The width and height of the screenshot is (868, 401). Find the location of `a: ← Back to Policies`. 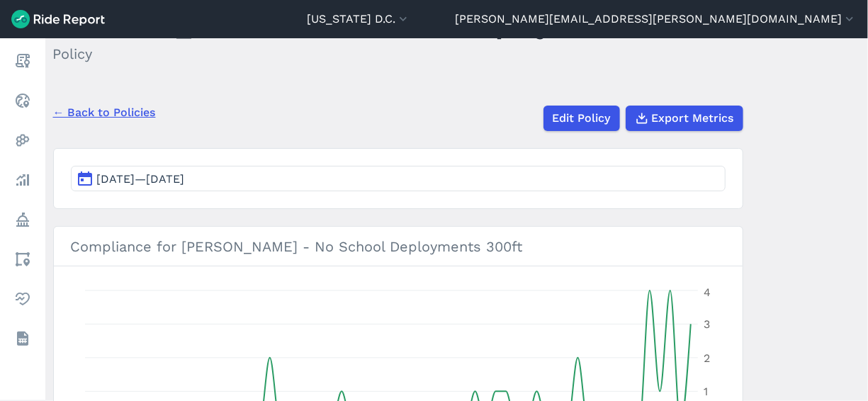

a: ← Back to Policies is located at coordinates (104, 112).